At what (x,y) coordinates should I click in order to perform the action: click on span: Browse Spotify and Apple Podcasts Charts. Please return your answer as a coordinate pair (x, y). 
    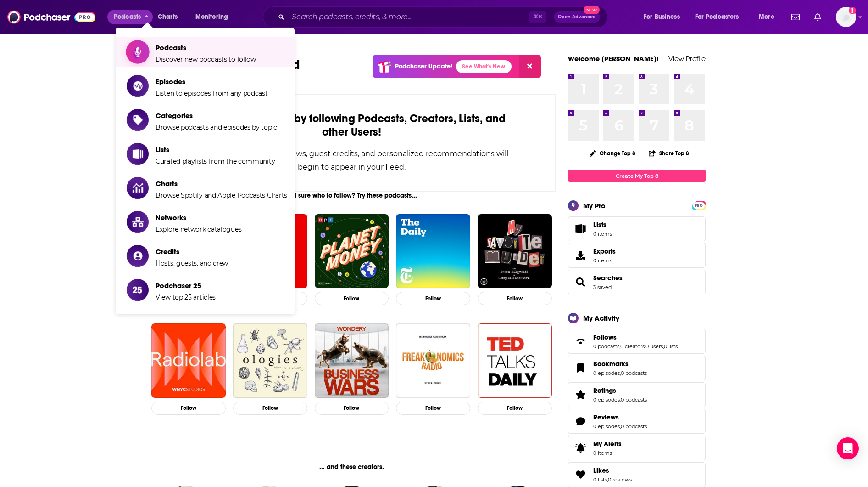
    Looking at the image, I should click on (221, 195).